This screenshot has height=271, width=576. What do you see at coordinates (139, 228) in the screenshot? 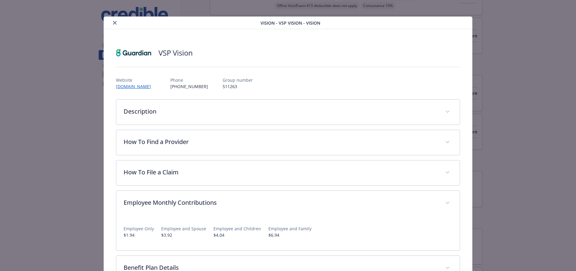
I see `p: Employee Only` at bounding box center [139, 228].